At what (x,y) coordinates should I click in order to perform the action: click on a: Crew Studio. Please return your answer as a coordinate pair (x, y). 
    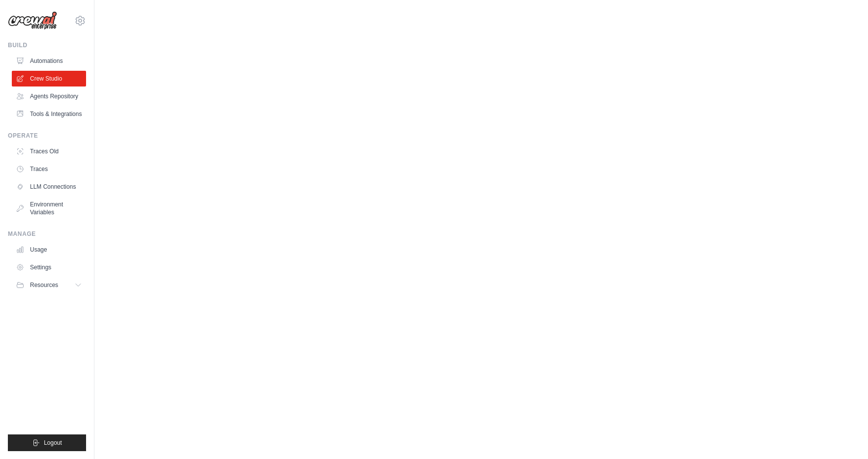
    Looking at the image, I should click on (49, 79).